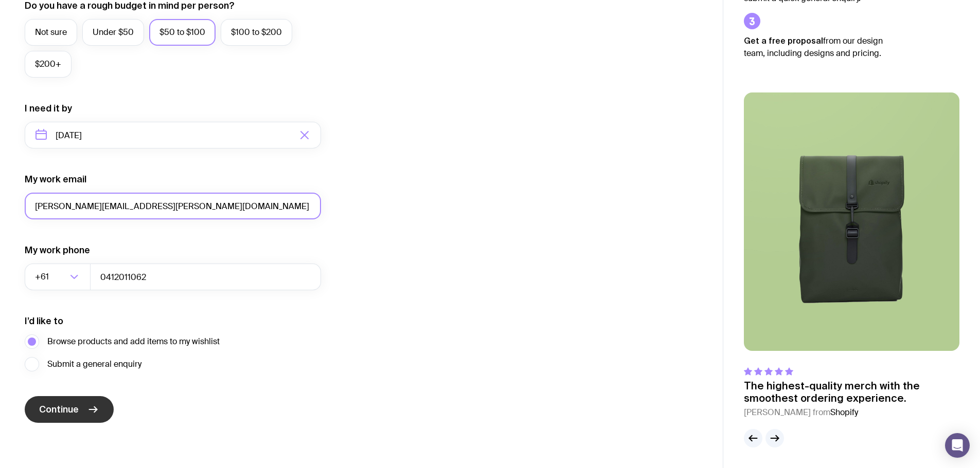  What do you see at coordinates (94, 364) in the screenshot?
I see `span: Submit a general enquiry` at bounding box center [94, 364].